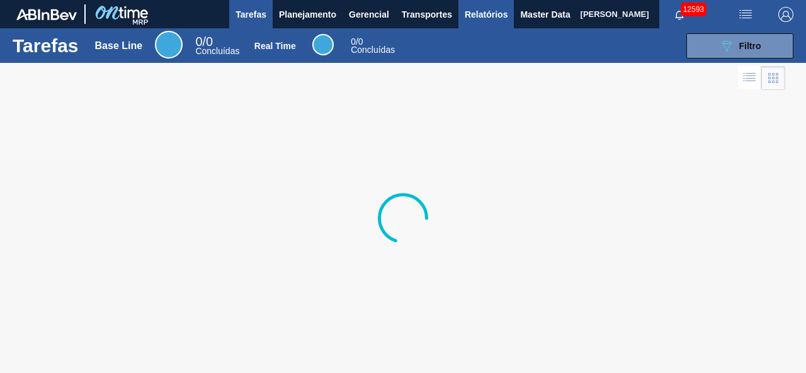 This screenshot has height=373, width=806. I want to click on img: TNhmsLtSVTkK8tSr43FrP2fwEKptu5GPRR3wAAAABJRU5ErkJggg==, so click(47, 14).